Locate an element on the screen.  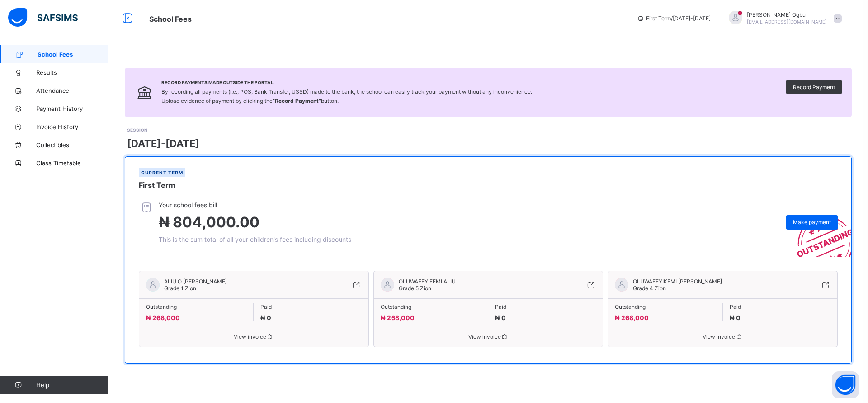
span: Results is located at coordinates (73, 73).